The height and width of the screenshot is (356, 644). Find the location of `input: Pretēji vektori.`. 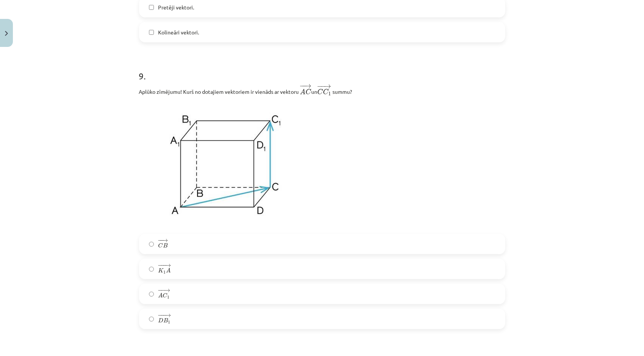

input: Pretēji vektori. is located at coordinates (151, 7).